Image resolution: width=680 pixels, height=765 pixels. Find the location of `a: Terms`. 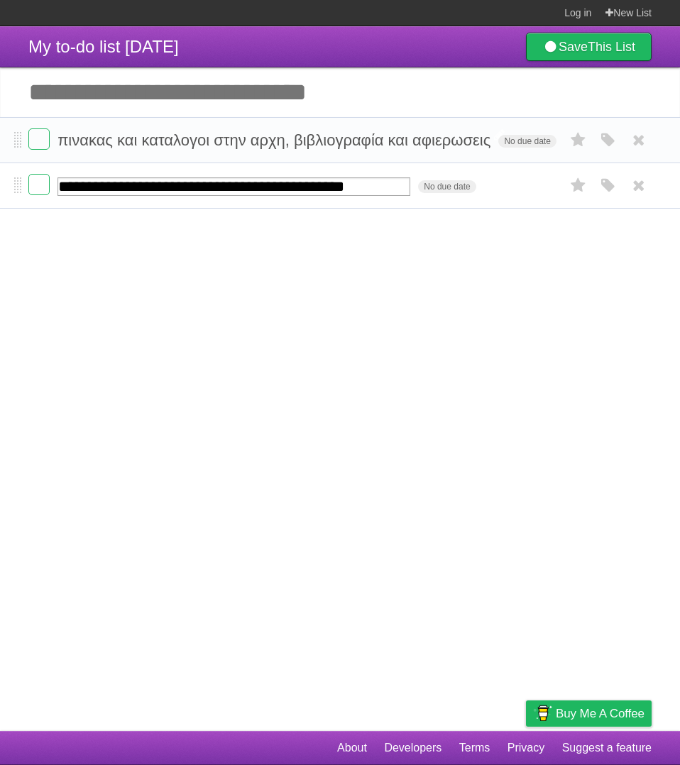

a: Terms is located at coordinates (475, 748).